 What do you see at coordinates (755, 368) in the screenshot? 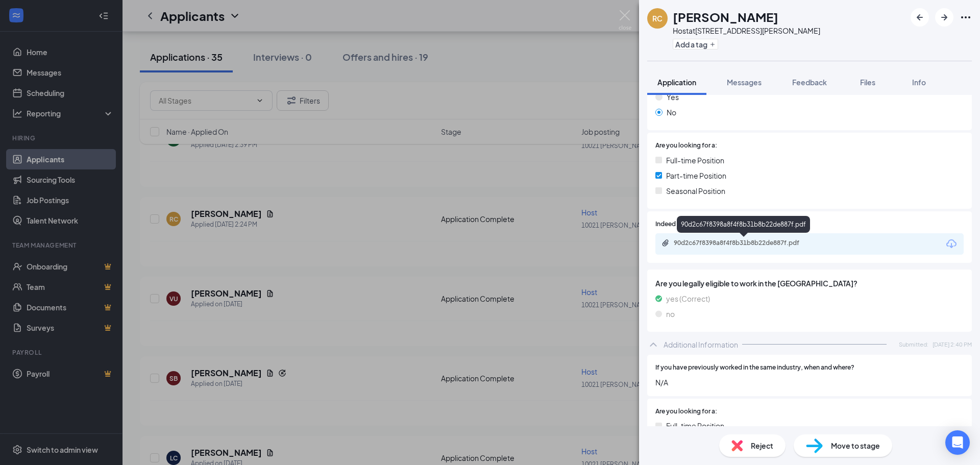
I see `span: If you have previously worked in the same industry, when and where?` at bounding box center [755, 368].